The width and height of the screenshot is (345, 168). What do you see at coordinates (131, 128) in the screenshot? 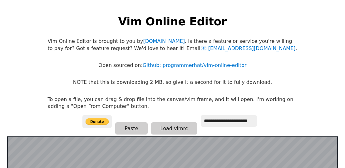
I see `button: Paste` at bounding box center [131, 128].